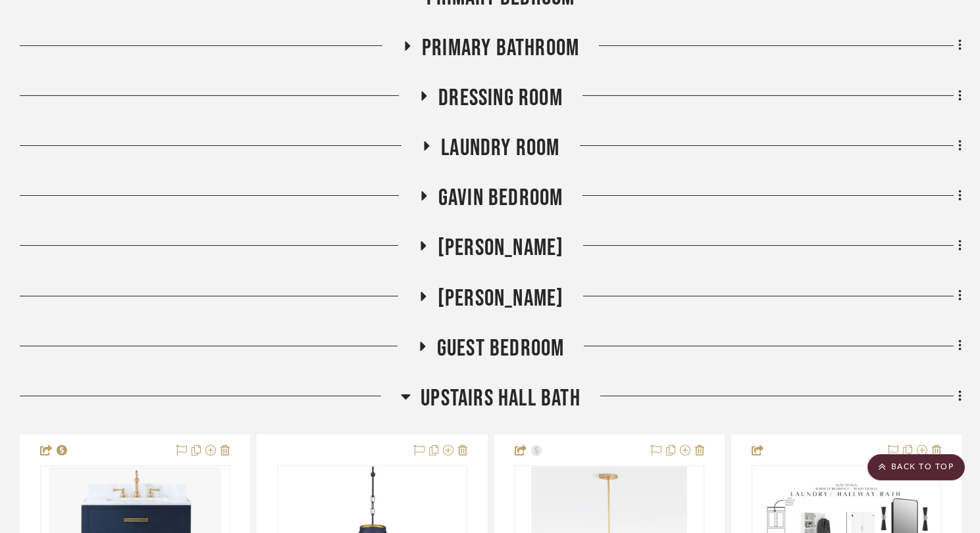 This screenshot has width=980, height=533. What do you see at coordinates (916, 468) in the screenshot?
I see `scroll-to-top-button: BACK TO TOP` at bounding box center [916, 468].